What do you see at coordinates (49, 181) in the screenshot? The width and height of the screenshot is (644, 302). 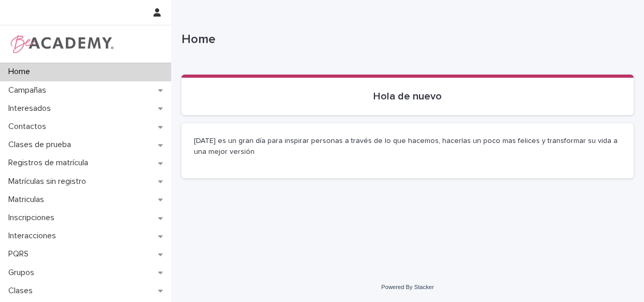 I see `p: Matrículas sin registro` at bounding box center [49, 181].